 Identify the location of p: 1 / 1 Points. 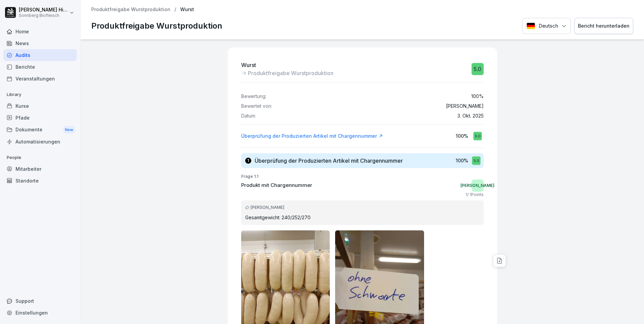
(475, 195).